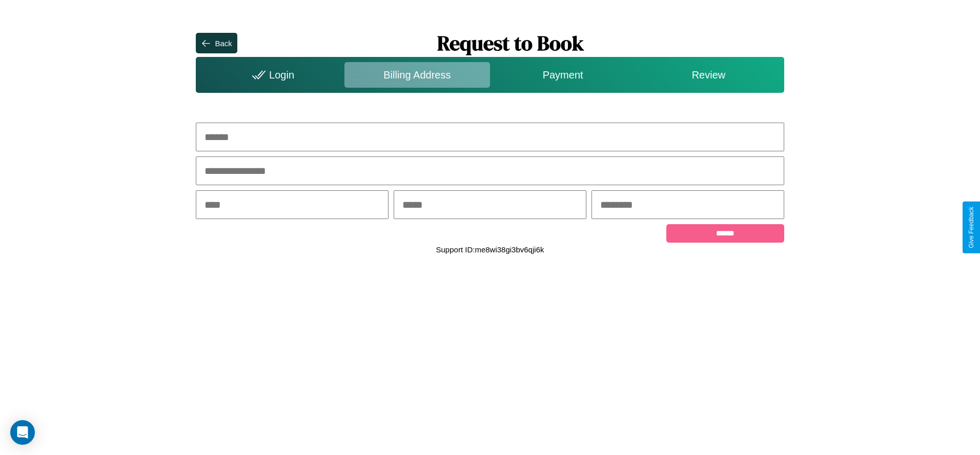 The width and height of the screenshot is (980, 455). I want to click on div: Login, so click(271, 75).